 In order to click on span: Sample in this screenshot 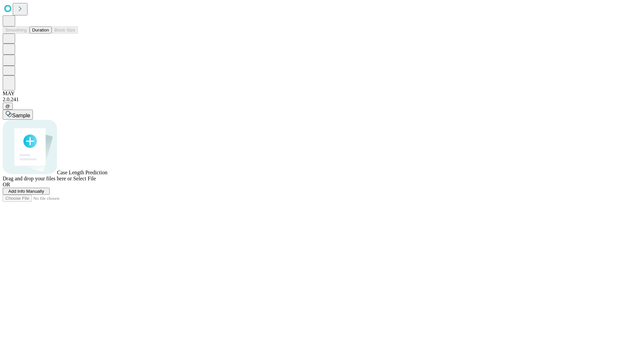, I will do `click(21, 116)`.